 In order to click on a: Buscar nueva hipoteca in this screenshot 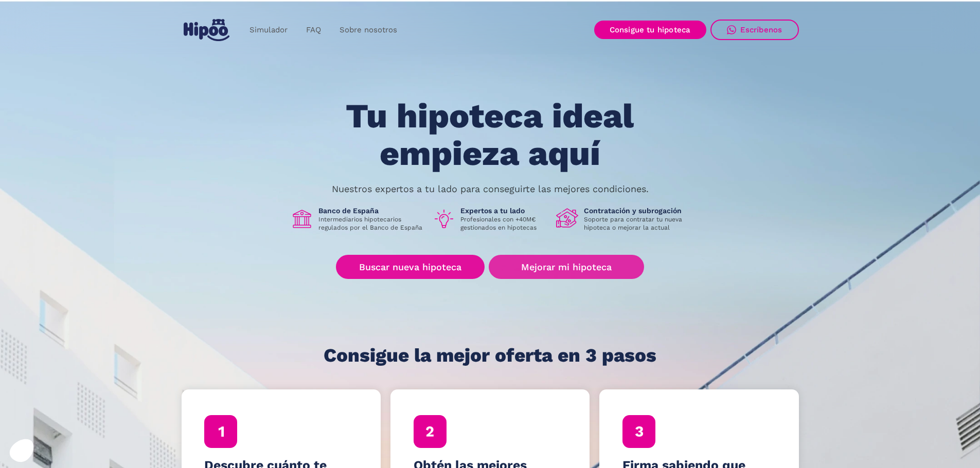, I will do `click(410, 267)`.